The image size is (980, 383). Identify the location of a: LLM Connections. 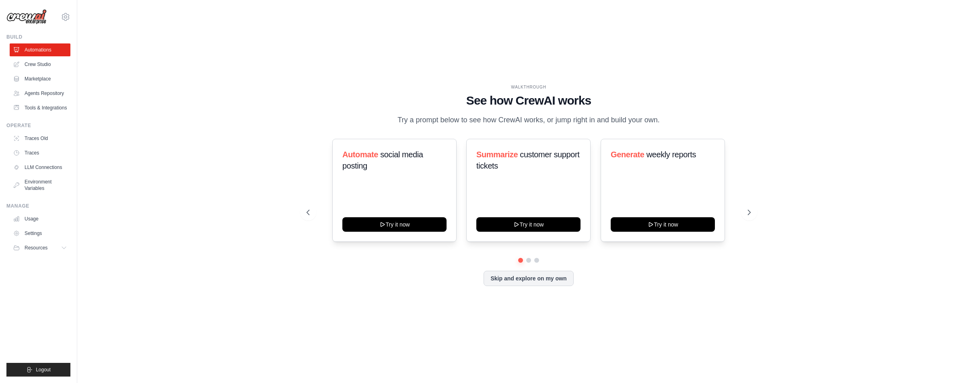
(40, 167).